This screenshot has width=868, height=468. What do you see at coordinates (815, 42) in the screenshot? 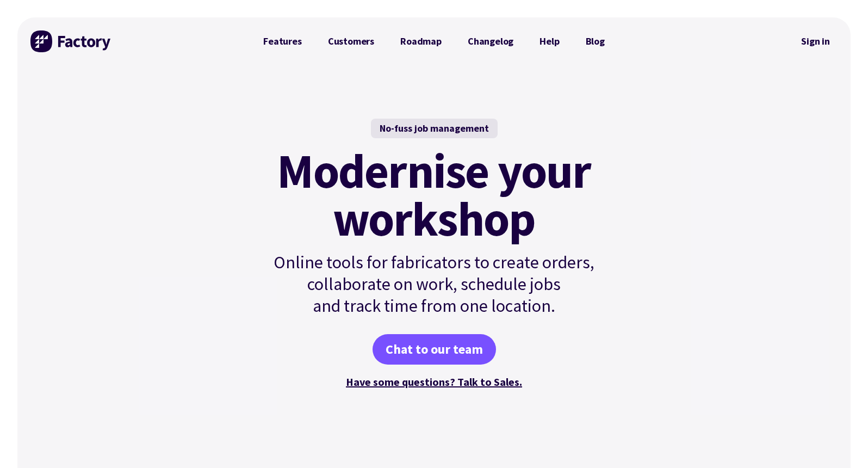
I see `a: Sign in` at bounding box center [815, 42].